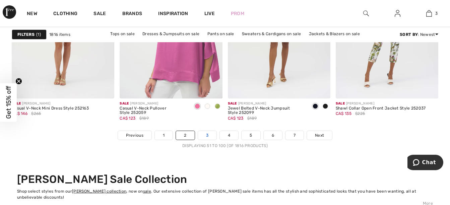 The image size is (450, 205). Describe the element at coordinates (147, 191) in the screenshot. I see `a: sale` at that location.